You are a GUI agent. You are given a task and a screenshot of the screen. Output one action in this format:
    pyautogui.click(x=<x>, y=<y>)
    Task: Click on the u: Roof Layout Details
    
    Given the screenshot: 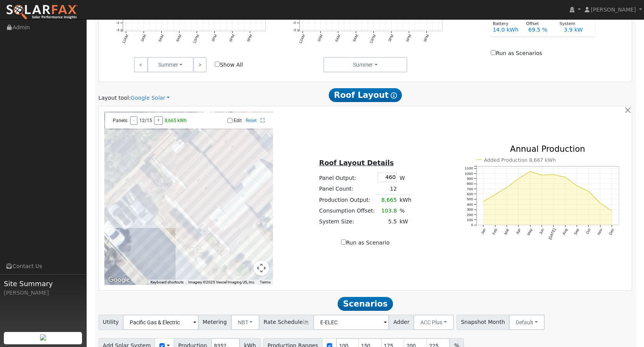 What is the action you would take?
    pyautogui.click(x=356, y=163)
    